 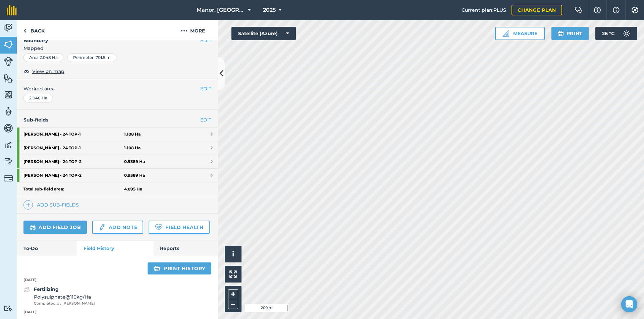 What do you see at coordinates (269, 10) in the screenshot?
I see `span: 2025` at bounding box center [269, 10].